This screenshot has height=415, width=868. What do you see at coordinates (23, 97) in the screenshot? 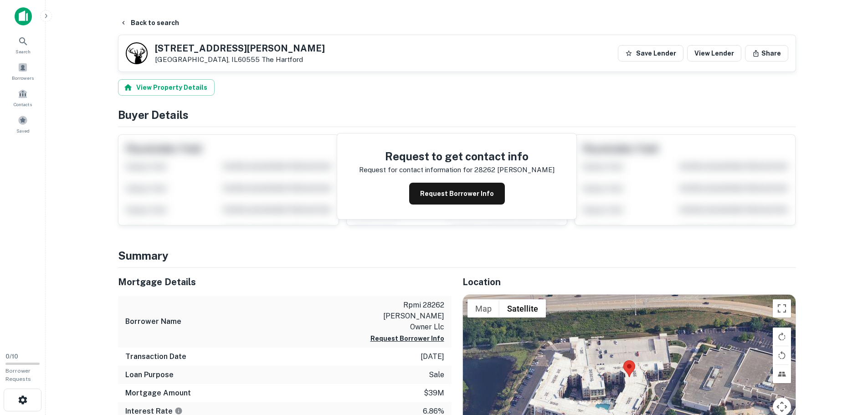
I see `a: Contacts` at bounding box center [23, 97].